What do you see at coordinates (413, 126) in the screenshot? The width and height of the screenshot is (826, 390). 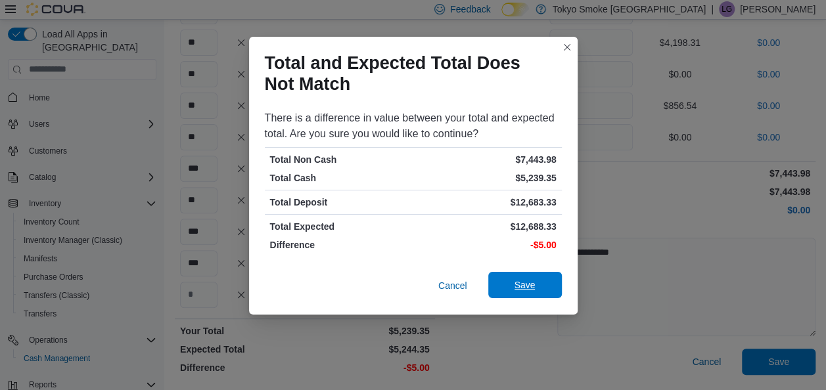 I see `div: There is a difference in value between your total and expected total. Are you sure you would like...` at bounding box center [413, 126].